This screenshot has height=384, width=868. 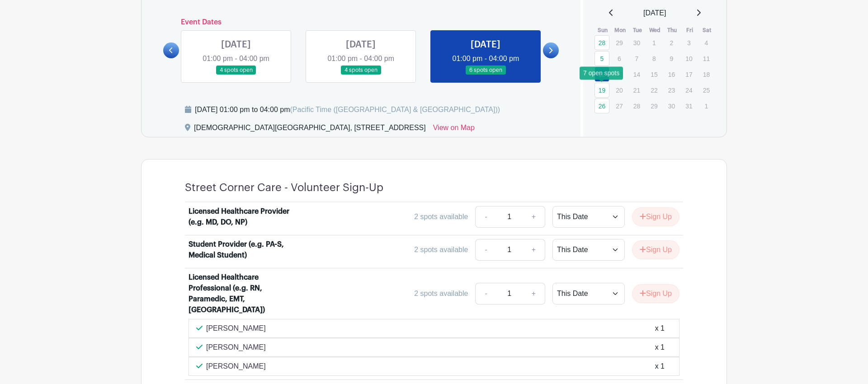 What do you see at coordinates (653, 59) in the screenshot?
I see `p: 8` at bounding box center [653, 59].